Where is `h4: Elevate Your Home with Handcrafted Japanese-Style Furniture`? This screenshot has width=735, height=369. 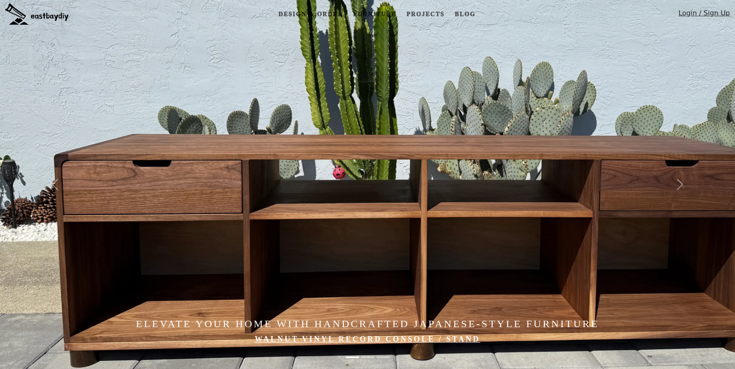 h4: Elevate Your Home with Handcrafted Japanese-Style Furniture is located at coordinates (367, 323).